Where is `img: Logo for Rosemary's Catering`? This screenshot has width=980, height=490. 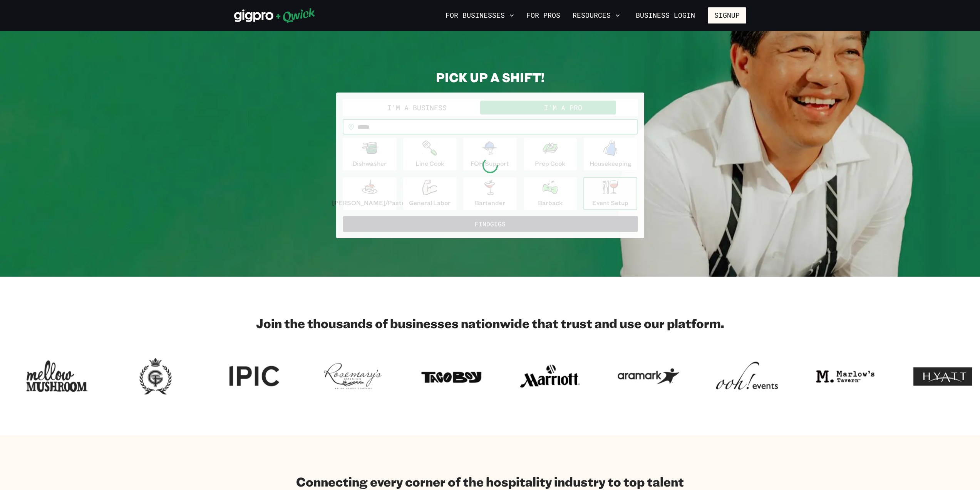 img: Logo for Rosemary's Catering is located at coordinates (353, 376).